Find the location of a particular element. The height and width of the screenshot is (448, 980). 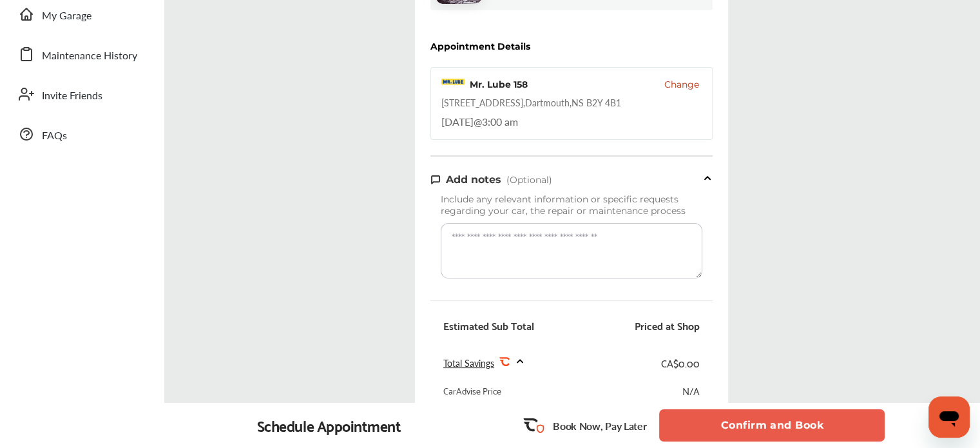

span: (Optional) is located at coordinates (529, 180).